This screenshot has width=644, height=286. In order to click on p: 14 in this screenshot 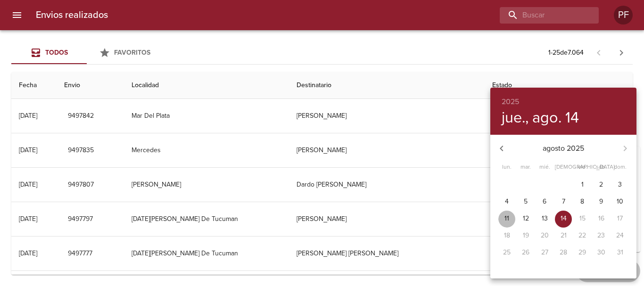, I will do `click(563, 219)`.